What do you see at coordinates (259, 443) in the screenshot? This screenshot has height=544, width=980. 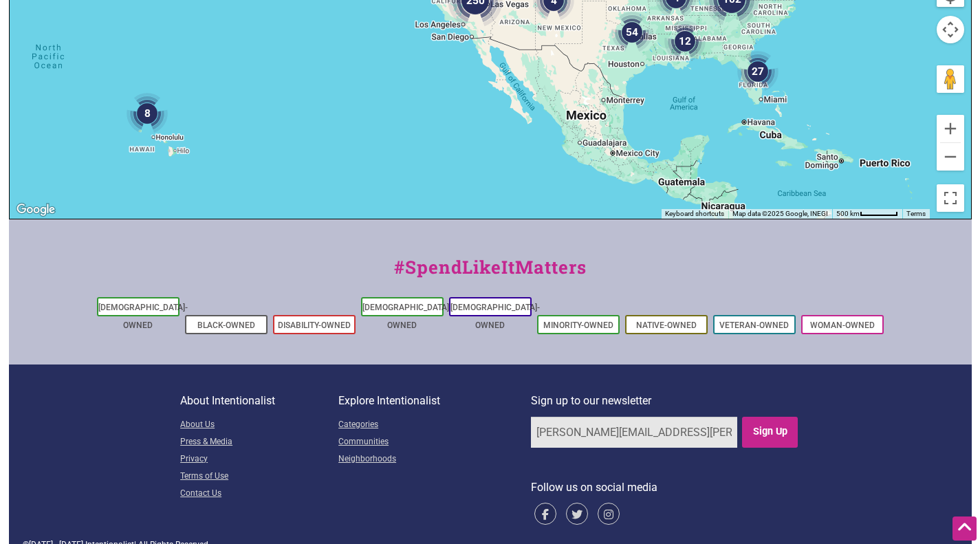 I see `a: Press & Media` at bounding box center [259, 443].